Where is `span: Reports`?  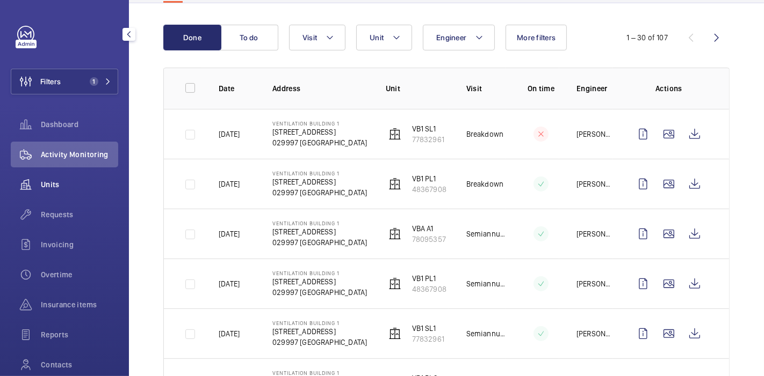 span: Reports is located at coordinates (79, 335).